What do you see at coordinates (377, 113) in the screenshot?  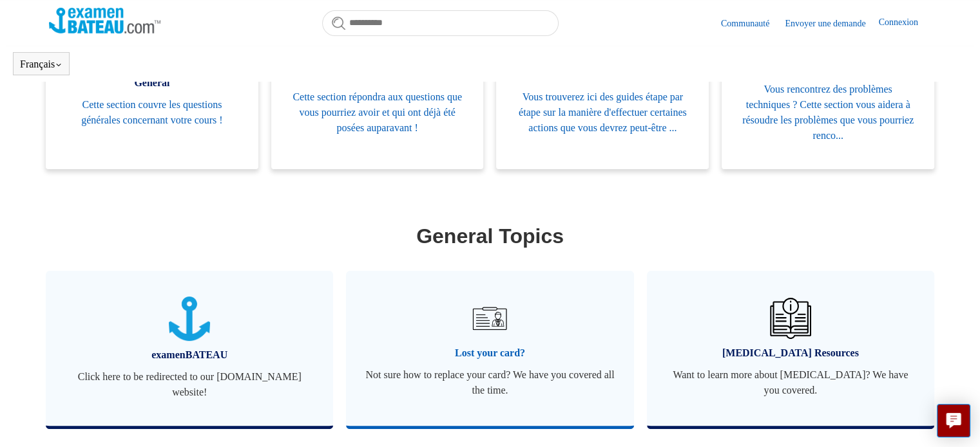 I see `span: Cette section répondra aux questions que vous pourriez avoir et qui ont déjà été posées auparavant !` at bounding box center [377, 113].